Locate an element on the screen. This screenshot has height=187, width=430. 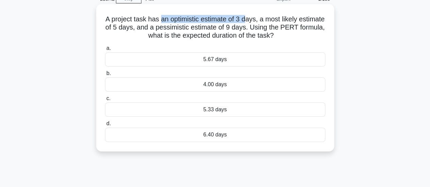
div: 5.33 days is located at coordinates (215, 110).